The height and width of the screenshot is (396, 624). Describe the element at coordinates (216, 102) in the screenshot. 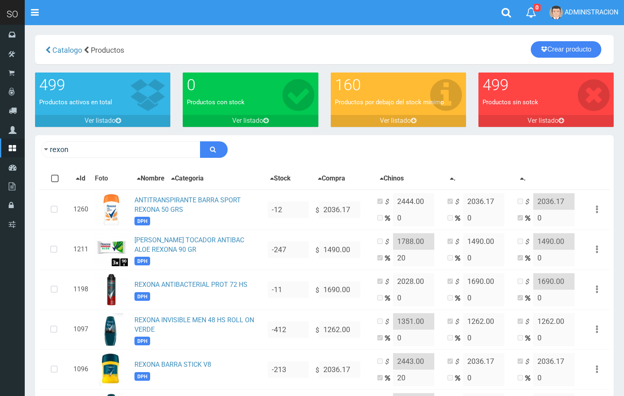

I see `font: Productos con stock` at that location.